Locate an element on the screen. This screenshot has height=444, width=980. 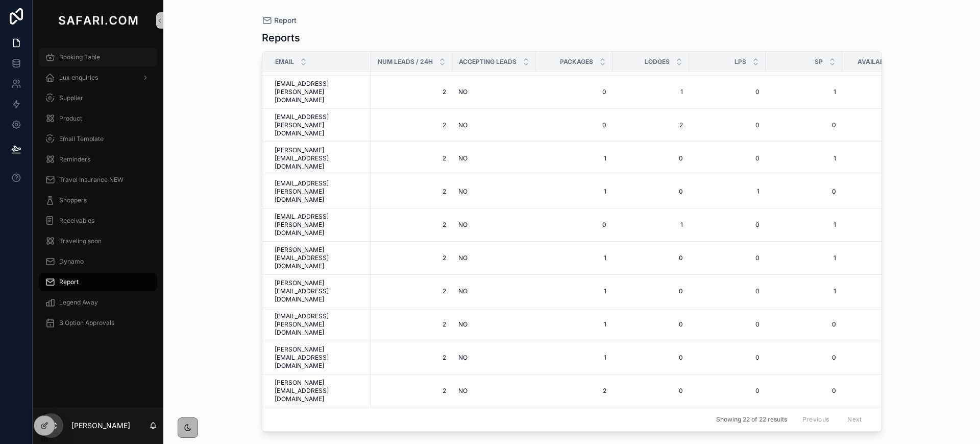
span: ACCEPTING LEADS is located at coordinates (487, 61).